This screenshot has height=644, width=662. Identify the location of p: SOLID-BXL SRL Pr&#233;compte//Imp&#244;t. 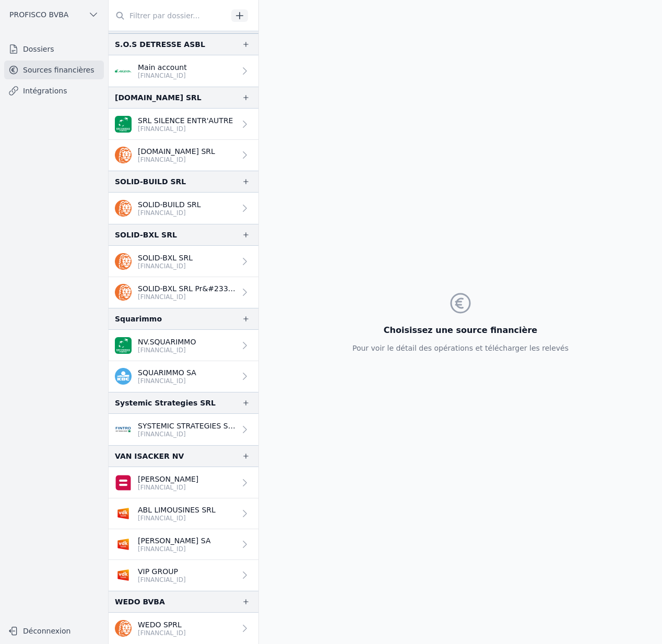
(186, 289).